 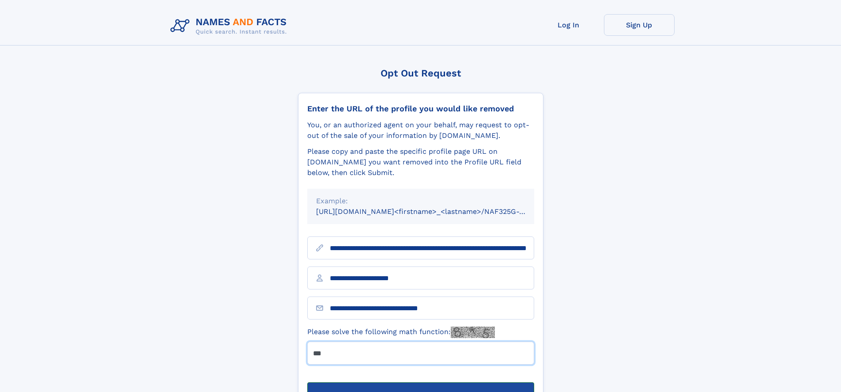 I want to click on img: Logo Names and Facts, so click(x=231, y=26).